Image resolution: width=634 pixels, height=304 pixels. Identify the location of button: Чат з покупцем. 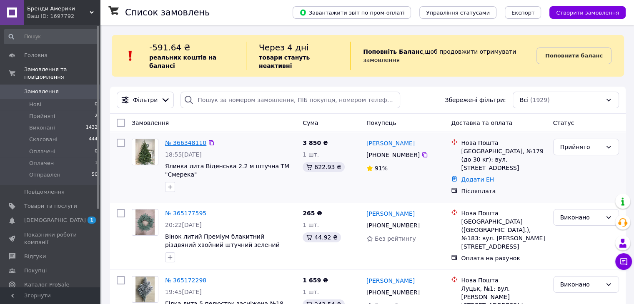
(623, 262).